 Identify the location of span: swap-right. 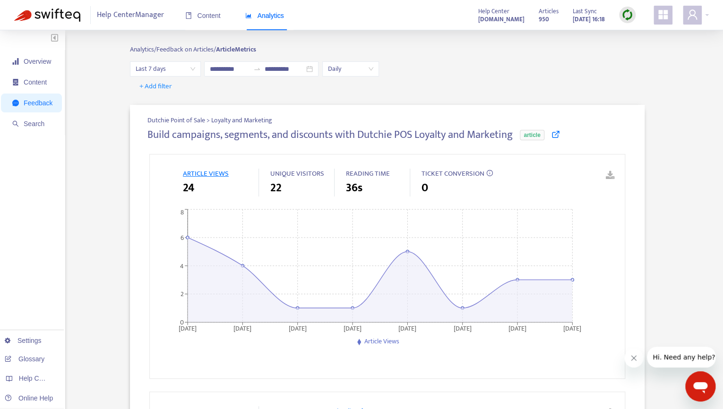
(257, 69).